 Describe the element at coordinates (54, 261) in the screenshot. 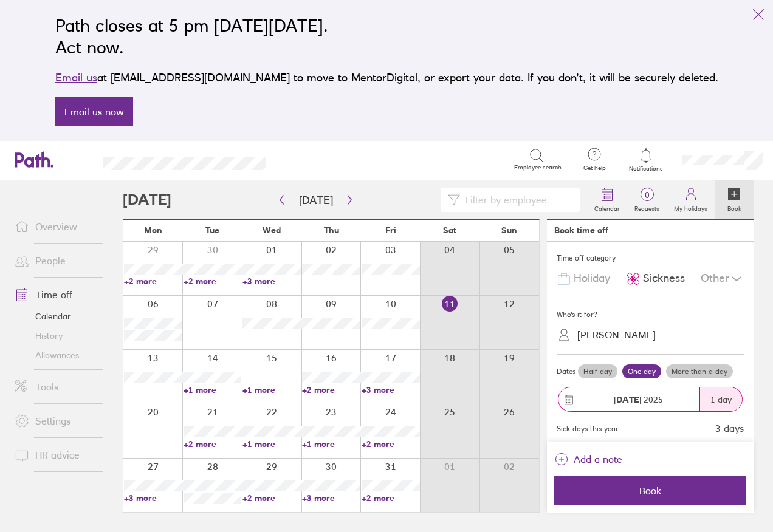

I see `a: People` at that location.